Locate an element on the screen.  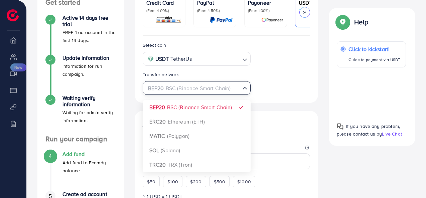
span: Live Chat is located at coordinates (392, 134).